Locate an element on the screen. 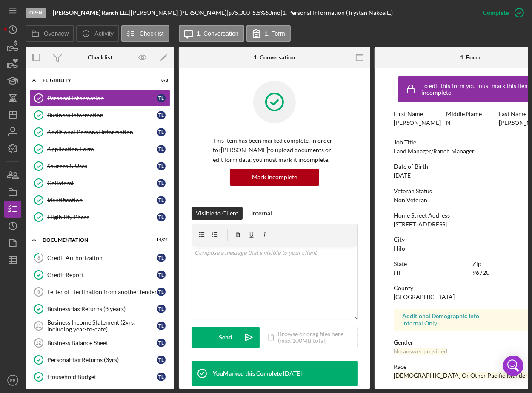  a: Personal InformationTL is located at coordinates (100, 98).